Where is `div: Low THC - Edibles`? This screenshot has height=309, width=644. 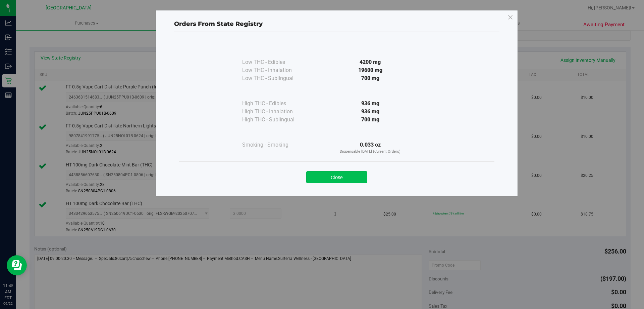
div: Low THC - Edibles is located at coordinates (276, 62).